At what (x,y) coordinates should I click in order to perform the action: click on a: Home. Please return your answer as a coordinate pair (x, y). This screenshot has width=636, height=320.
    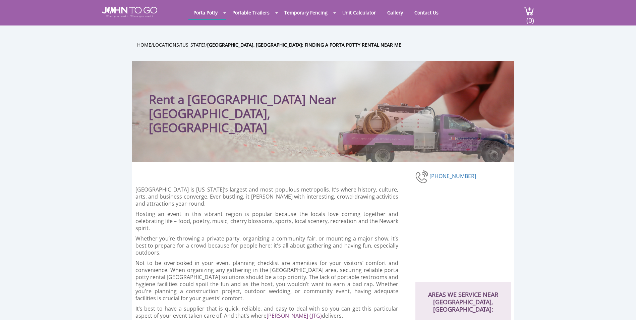
    Looking at the image, I should click on (144, 45).